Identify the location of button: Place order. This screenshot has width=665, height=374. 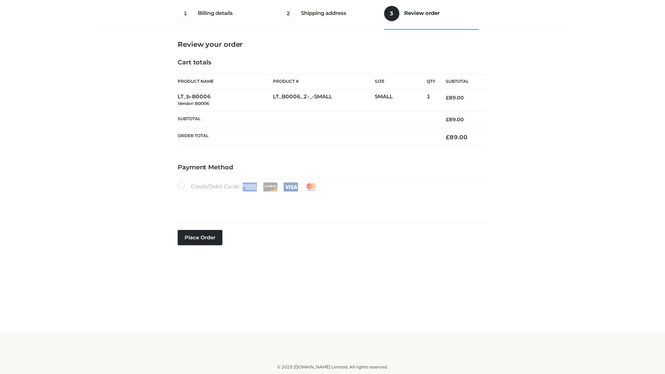
(200, 238).